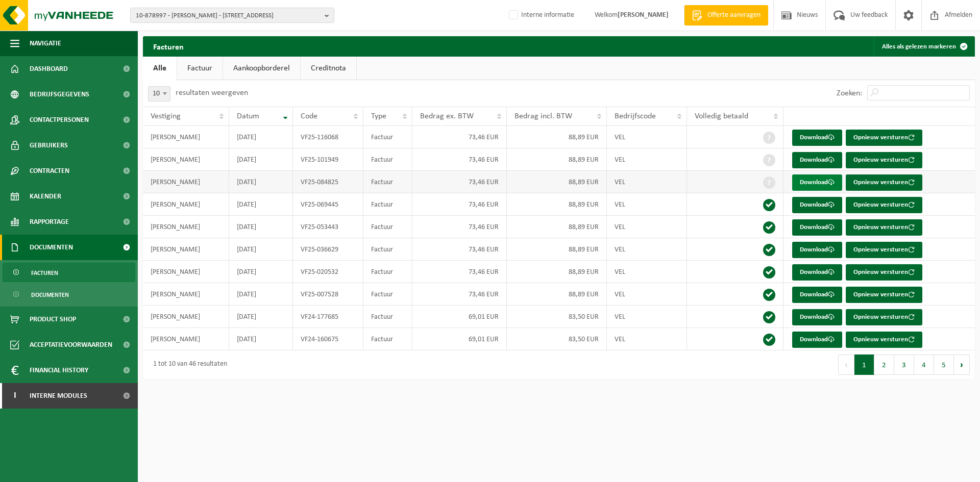 The height and width of the screenshot is (482, 980). What do you see at coordinates (71, 345) in the screenshot?
I see `span: Acceptatievoorwaarden` at bounding box center [71, 345].